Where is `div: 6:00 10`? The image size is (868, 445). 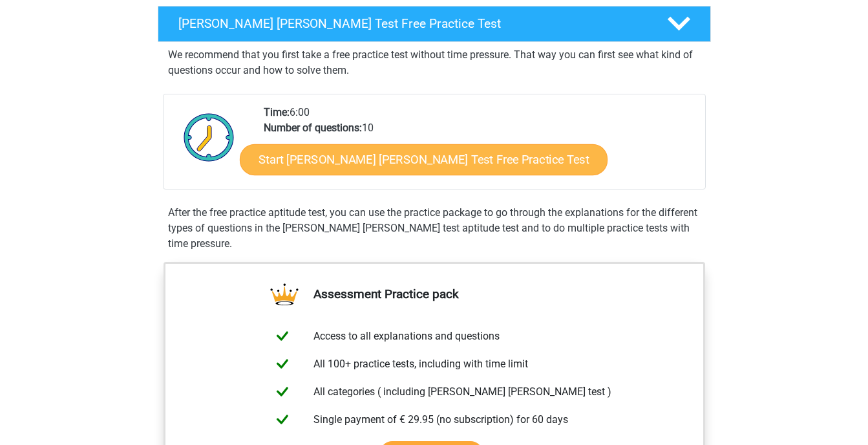 div: 6:00 10 is located at coordinates (479, 147).